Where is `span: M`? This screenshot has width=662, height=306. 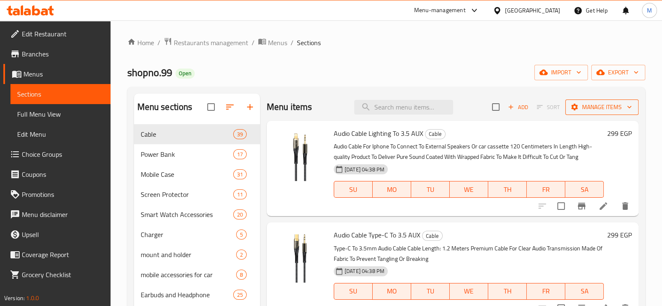
span: M is located at coordinates (649, 10).